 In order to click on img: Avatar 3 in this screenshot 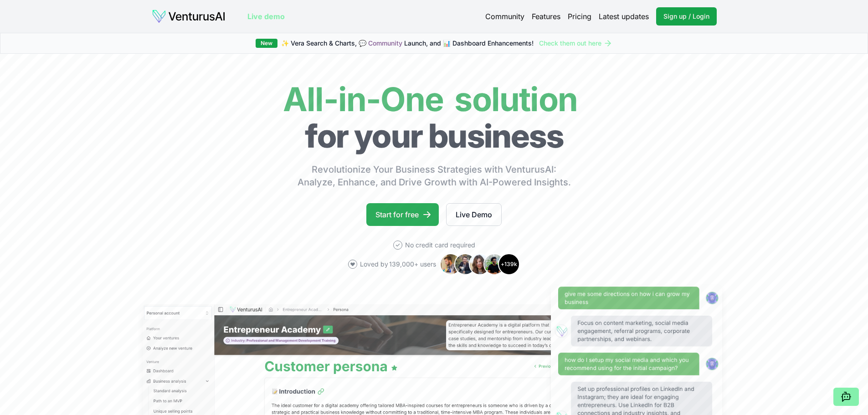, I will do `click(480, 264)`.